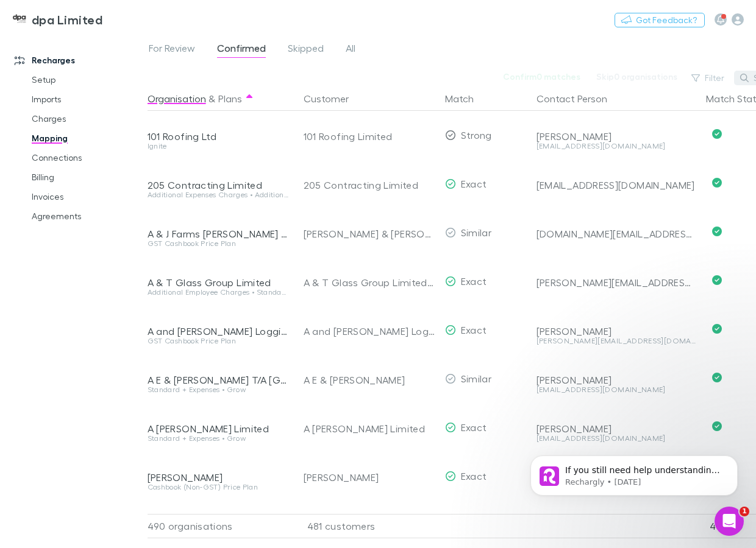 The height and width of the screenshot is (548, 756). What do you see at coordinates (467, 99) in the screenshot?
I see `div: Match` at bounding box center [467, 99].